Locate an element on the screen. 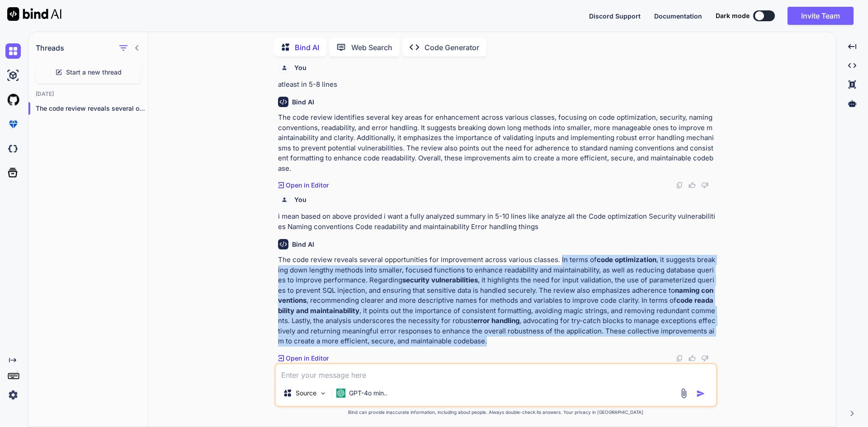  img: Pick Models is located at coordinates (323, 393).